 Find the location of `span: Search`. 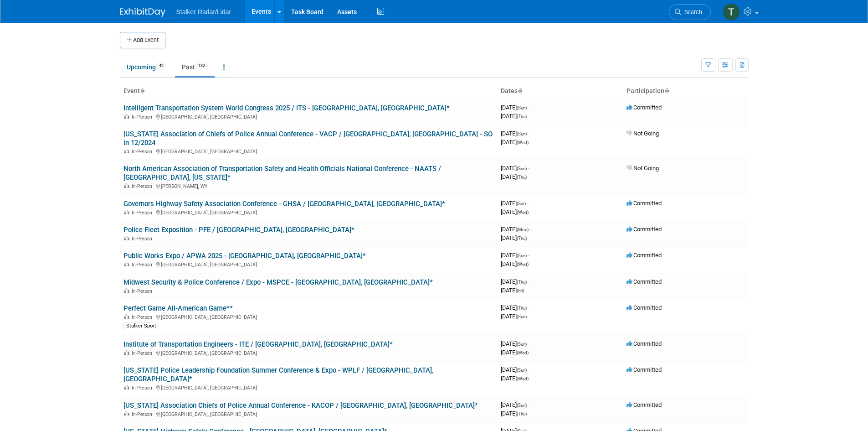

span: Search is located at coordinates (691, 11).